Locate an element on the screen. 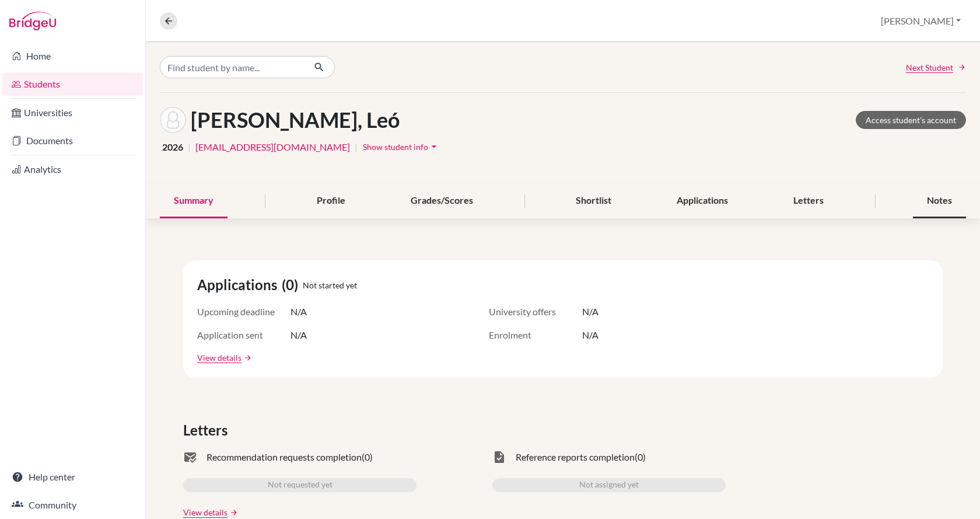 The height and width of the screenshot is (519, 980). span: 2026 is located at coordinates (173, 147).